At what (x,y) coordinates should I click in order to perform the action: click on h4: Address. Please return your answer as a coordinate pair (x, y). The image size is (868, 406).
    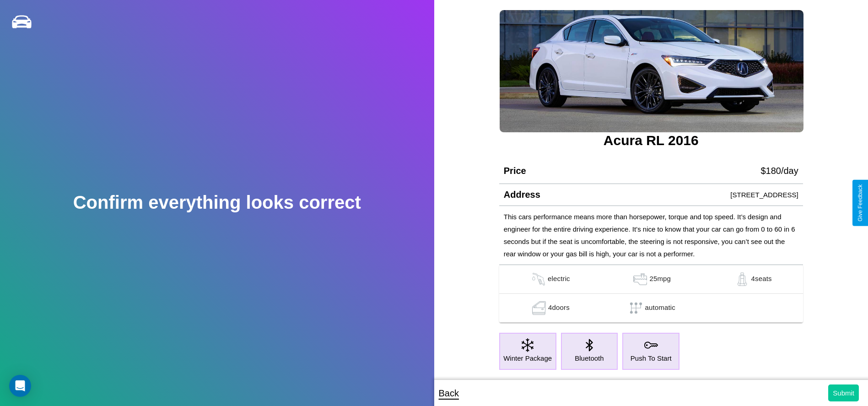
    Looking at the image, I should click on (522, 195).